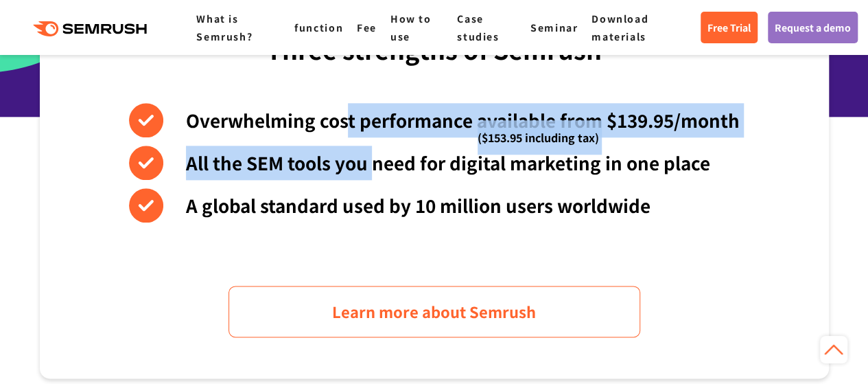 Image resolution: width=868 pixels, height=384 pixels. I want to click on font: Seminar, so click(554, 27).